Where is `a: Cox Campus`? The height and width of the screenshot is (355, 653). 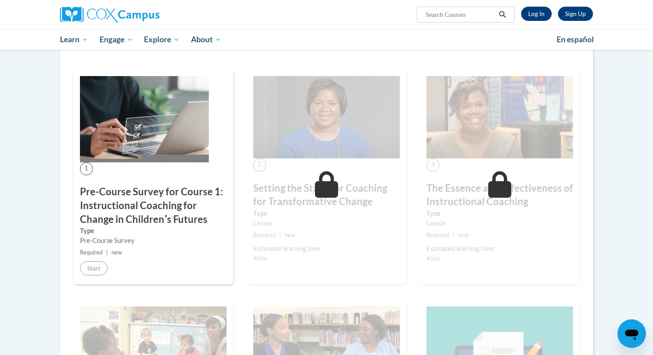
a: Cox Campus is located at coordinates (144, 15).